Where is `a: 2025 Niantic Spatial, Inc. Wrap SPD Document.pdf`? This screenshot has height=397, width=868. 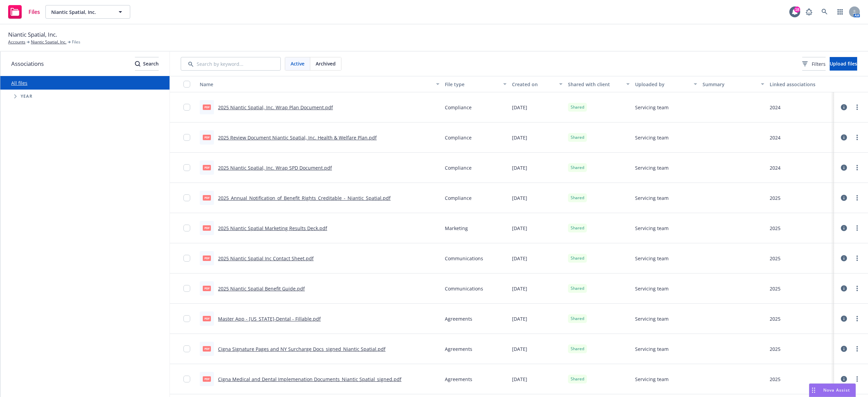
a: 2025 Niantic Spatial, Inc. Wrap SPD Document.pdf is located at coordinates (275, 168).